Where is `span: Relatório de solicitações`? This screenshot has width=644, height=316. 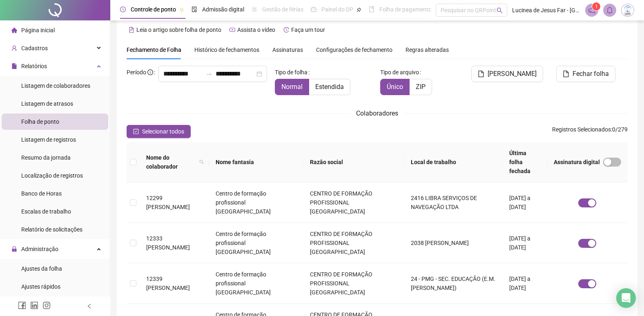 span: Relatório de solicitações is located at coordinates (52, 229).